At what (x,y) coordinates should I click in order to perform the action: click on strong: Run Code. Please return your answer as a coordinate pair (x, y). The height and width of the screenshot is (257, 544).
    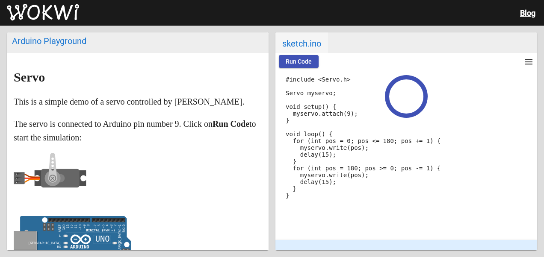
    Looking at the image, I should click on (231, 124).